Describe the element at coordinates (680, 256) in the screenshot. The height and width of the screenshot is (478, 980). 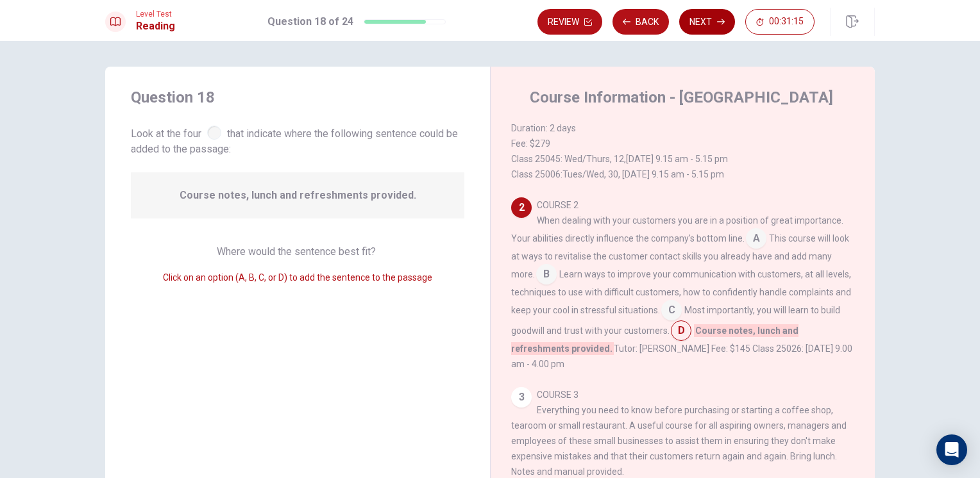
I see `span: This course will look at ways to revitalise the customer contact skills you already have and add ...` at that location.